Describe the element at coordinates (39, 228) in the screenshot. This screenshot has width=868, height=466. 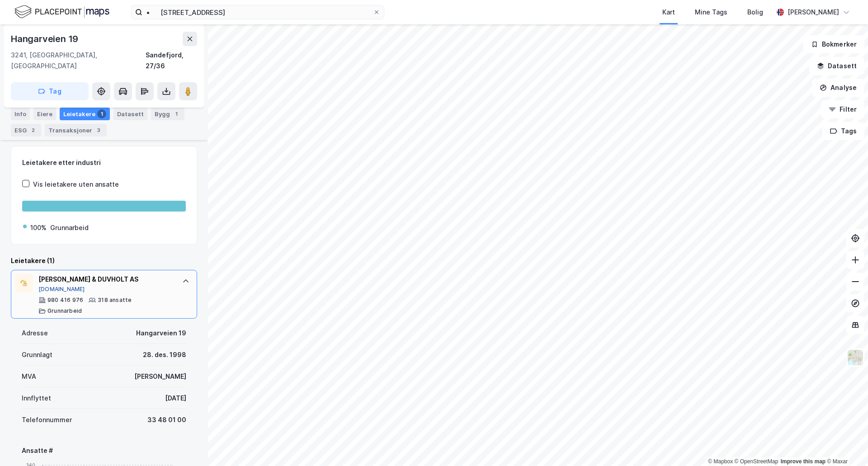
I see `div: 100%` at that location.